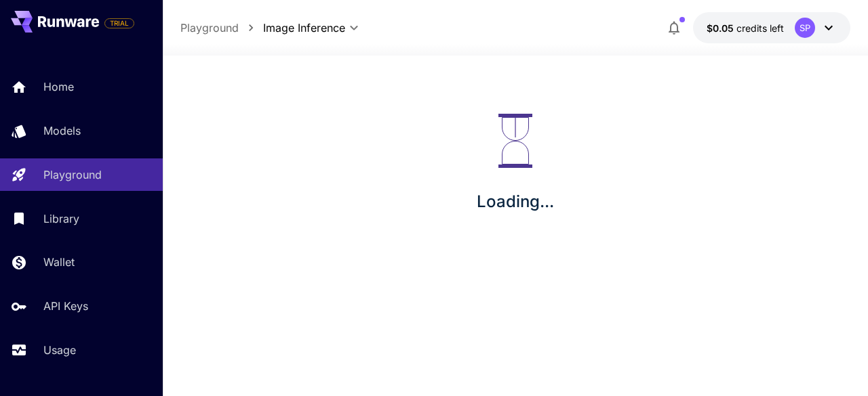 This screenshot has height=396, width=868. Describe the element at coordinates (760, 28) in the screenshot. I see `span: credits left` at that location.